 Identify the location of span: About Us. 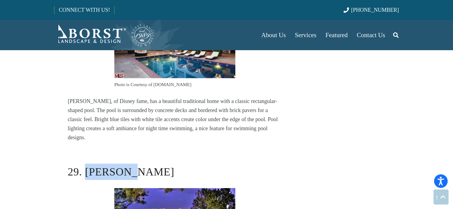
(273, 35).